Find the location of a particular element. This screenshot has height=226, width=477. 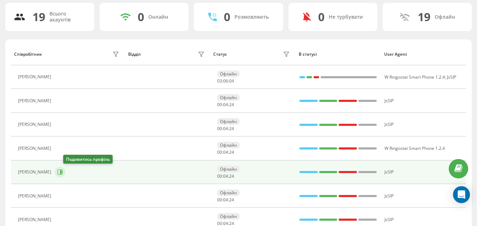

span: 06 is located at coordinates (226, 81).